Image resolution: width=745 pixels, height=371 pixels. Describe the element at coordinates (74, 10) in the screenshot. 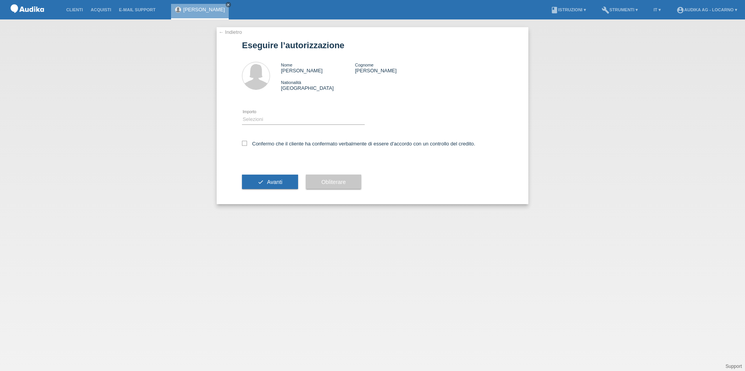

I see `a: Clienti` at that location.